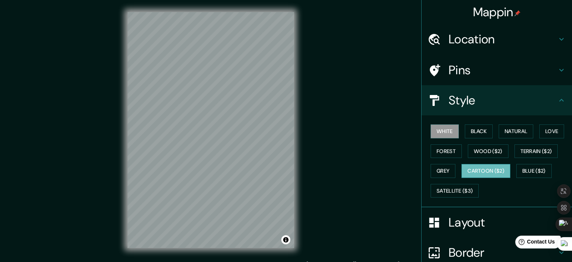  I want to click on canvas: Map, so click(211, 130).